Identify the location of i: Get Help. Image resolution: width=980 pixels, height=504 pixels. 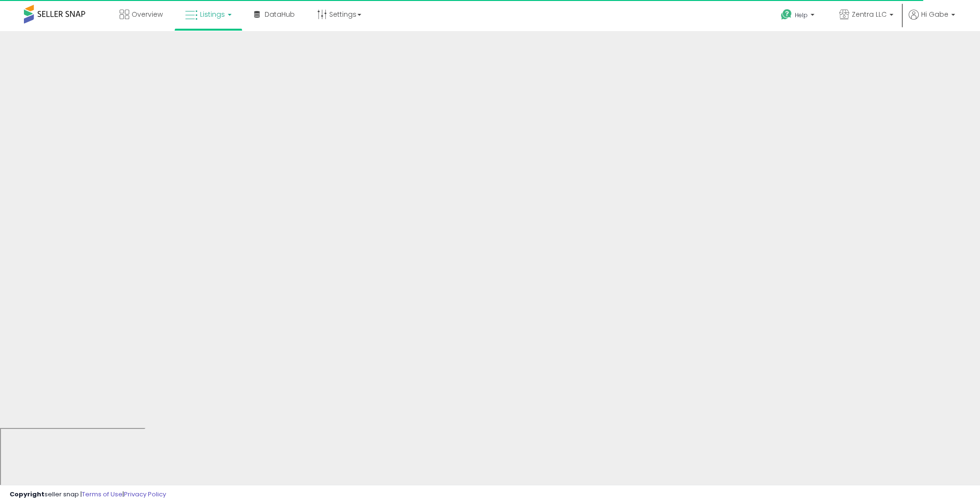
(786, 15).